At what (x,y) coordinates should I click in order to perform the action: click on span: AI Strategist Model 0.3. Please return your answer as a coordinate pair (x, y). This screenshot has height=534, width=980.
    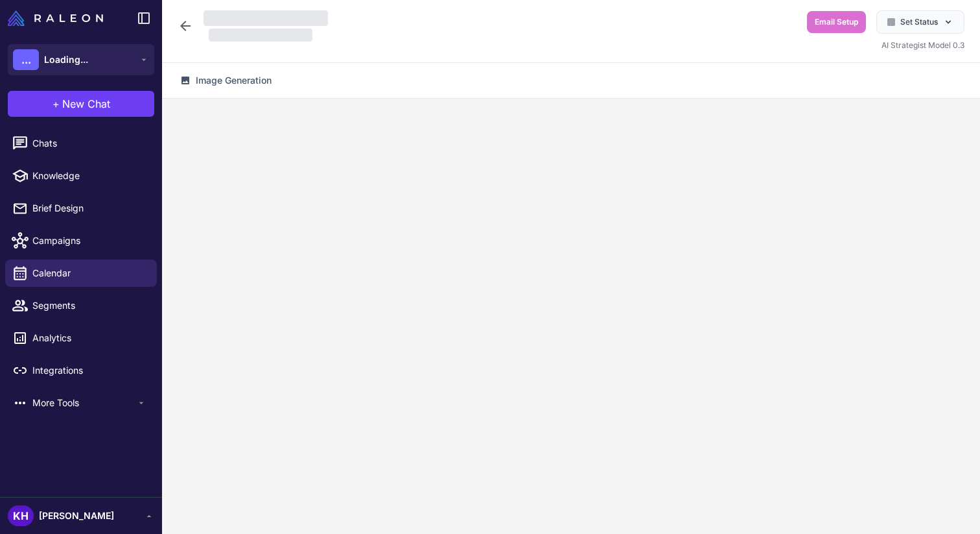
    Looking at the image, I should click on (923, 45).